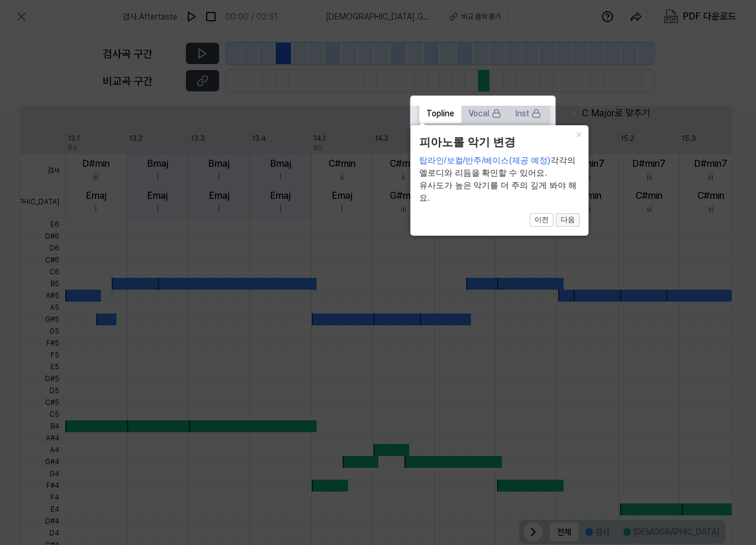 This screenshot has width=756, height=545. Describe the element at coordinates (542, 220) in the screenshot. I see `button: 이전` at that location.